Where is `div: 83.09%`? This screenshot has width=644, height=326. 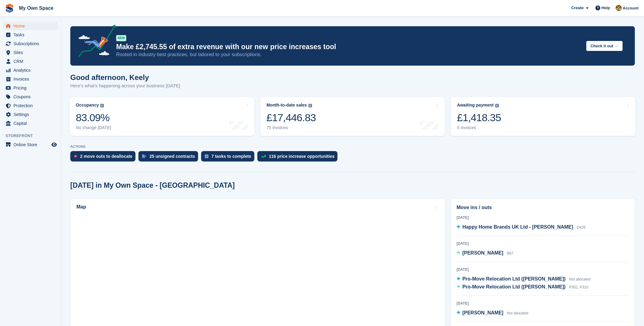 div: 83.09% is located at coordinates (94, 117).